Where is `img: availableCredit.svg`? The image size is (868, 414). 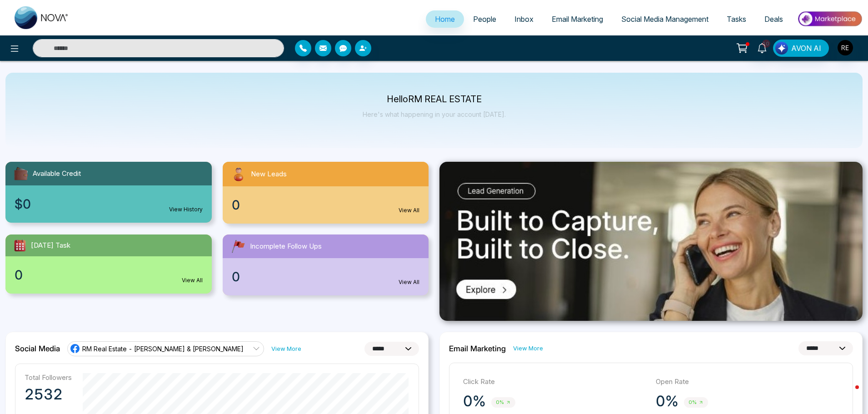 img: availableCredit.svg is located at coordinates (21, 174).